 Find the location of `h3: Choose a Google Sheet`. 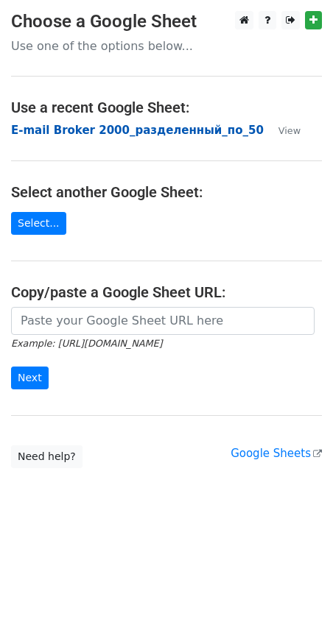

h3: Choose a Google Sheet is located at coordinates (166, 21).